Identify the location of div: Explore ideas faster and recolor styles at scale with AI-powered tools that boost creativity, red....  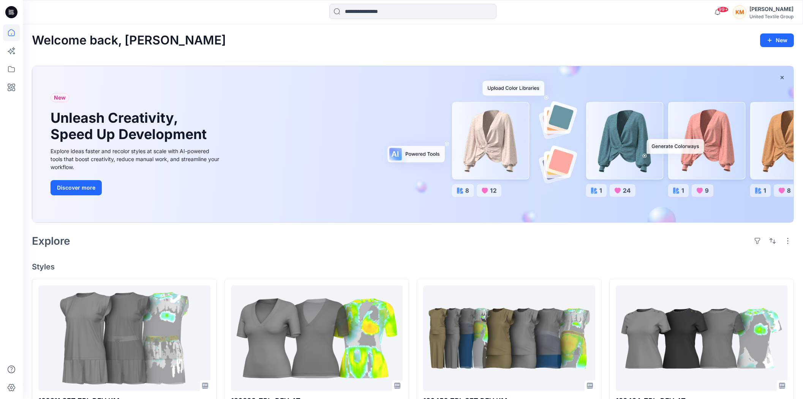
(136, 159).